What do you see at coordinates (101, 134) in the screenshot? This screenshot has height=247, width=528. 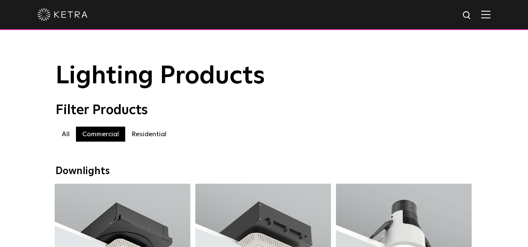 I see `label: Commercial` at bounding box center [101, 134].